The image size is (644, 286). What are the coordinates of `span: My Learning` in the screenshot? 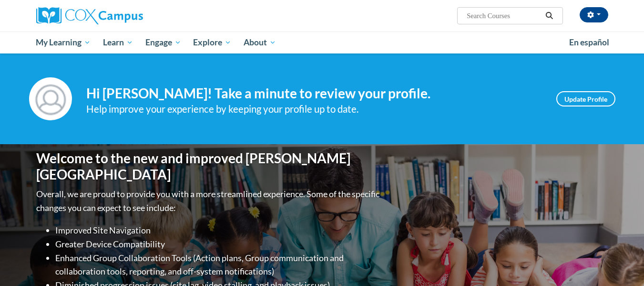 It's located at (63, 42).